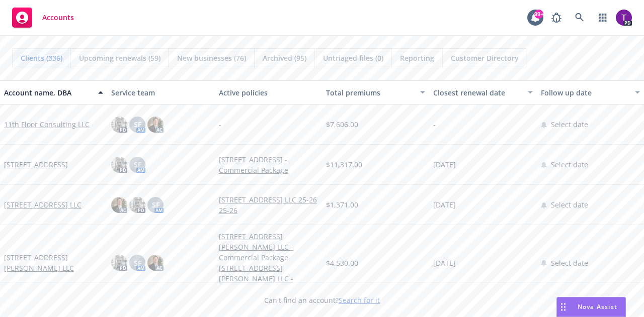 Image resolution: width=644 pixels, height=317 pixels. I want to click on span: Archived (95), so click(284, 58).